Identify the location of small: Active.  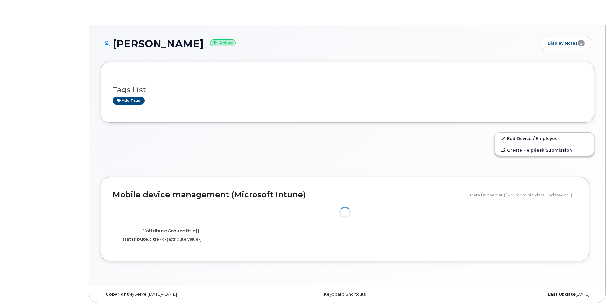
(223, 43).